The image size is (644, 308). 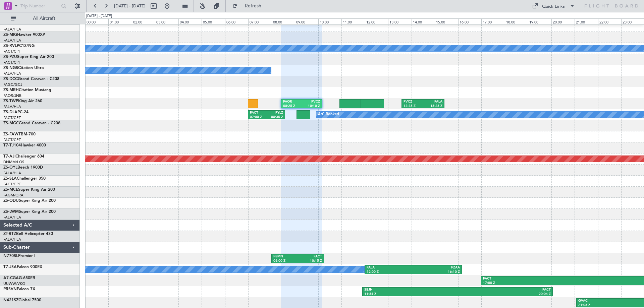 What do you see at coordinates (237, 22) in the screenshot?
I see `div: 06:00` at bounding box center [237, 22].